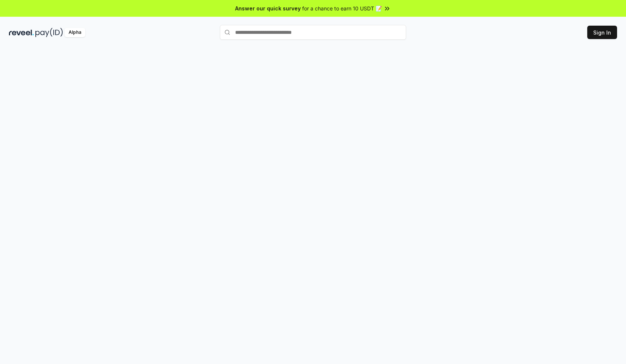  What do you see at coordinates (342, 8) in the screenshot?
I see `span: for a chance to earn 10 USDT 📝` at bounding box center [342, 8].